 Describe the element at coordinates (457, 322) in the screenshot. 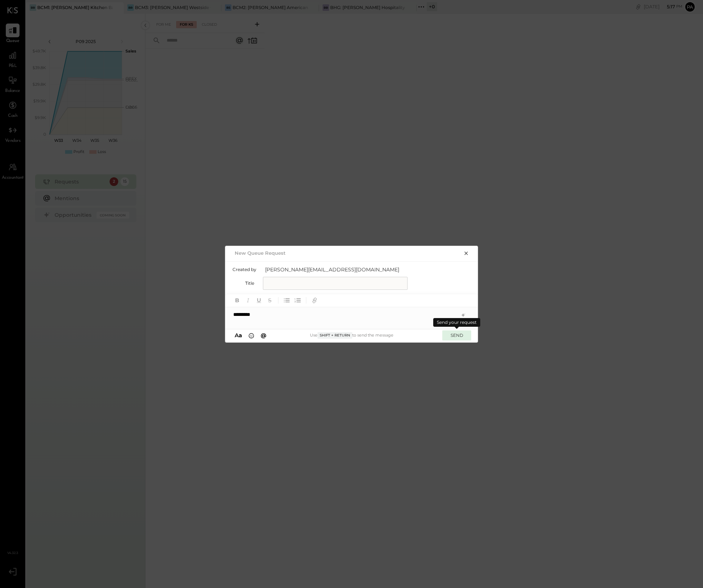

I see `div: Send your request` at that location.